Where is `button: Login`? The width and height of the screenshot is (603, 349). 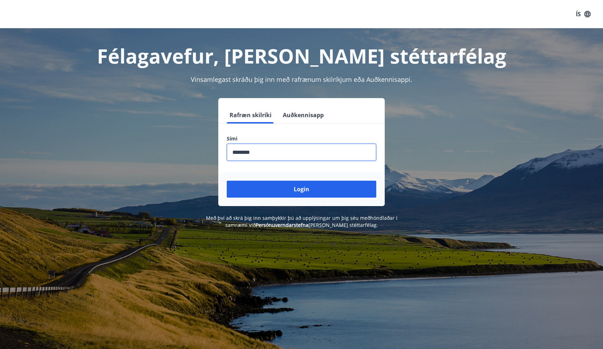 button: Login is located at coordinates (301, 189).